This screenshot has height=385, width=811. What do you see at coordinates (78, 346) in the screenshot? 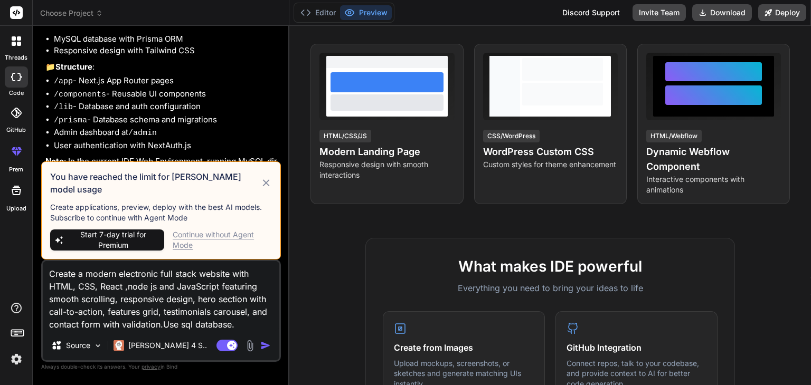
I see `p: Source` at bounding box center [78, 346].